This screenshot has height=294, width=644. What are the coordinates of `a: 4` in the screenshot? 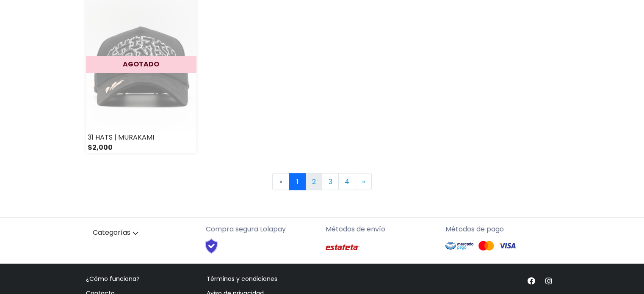 It's located at (347, 182).